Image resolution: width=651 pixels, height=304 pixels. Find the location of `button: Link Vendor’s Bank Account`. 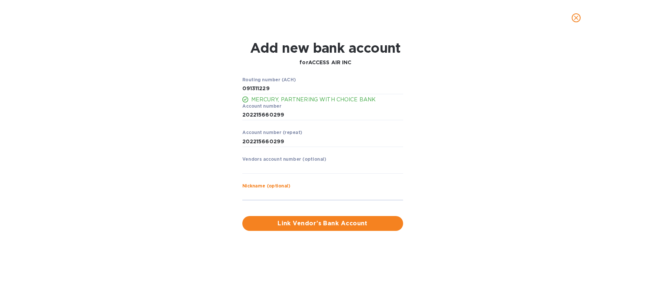

button: Link Vendor’s Bank Account is located at coordinates (323, 223).